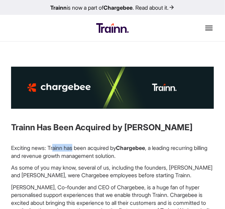 The height and width of the screenshot is (209, 225). Describe the element at coordinates (147, 110) in the screenshot. I see `div: Chat Widget` at that location.